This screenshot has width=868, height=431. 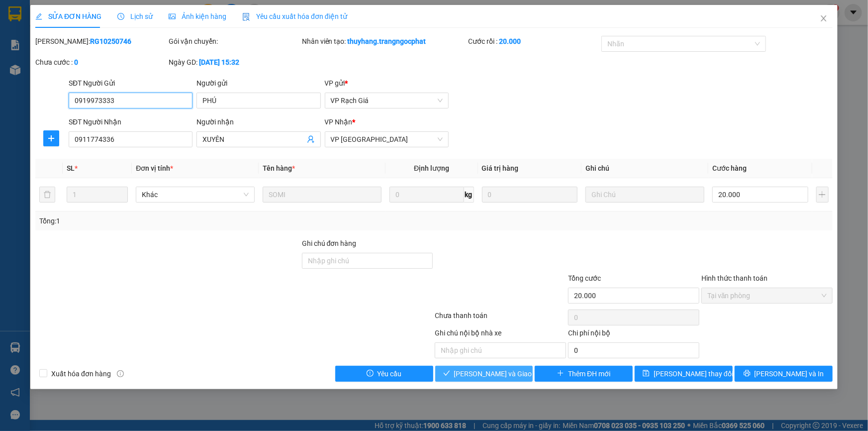 What do you see at coordinates (234, 62) in the screenshot?
I see `div: Ngày GD:` at bounding box center [234, 62].